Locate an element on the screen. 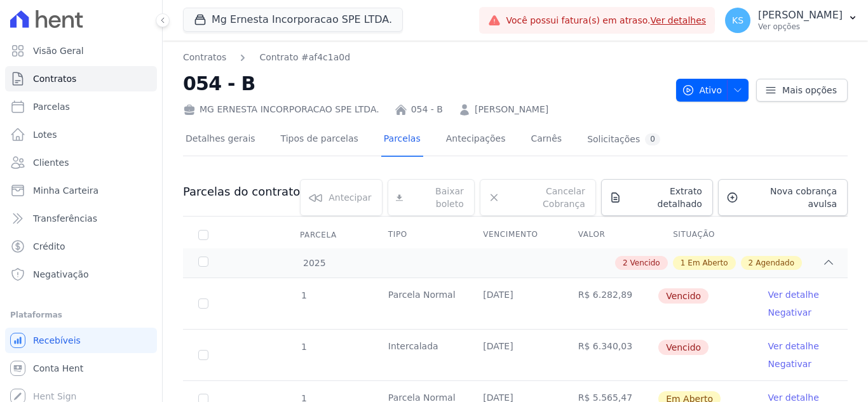 The width and height of the screenshot is (868, 402). td: Parcela Normal is located at coordinates (420, 303).